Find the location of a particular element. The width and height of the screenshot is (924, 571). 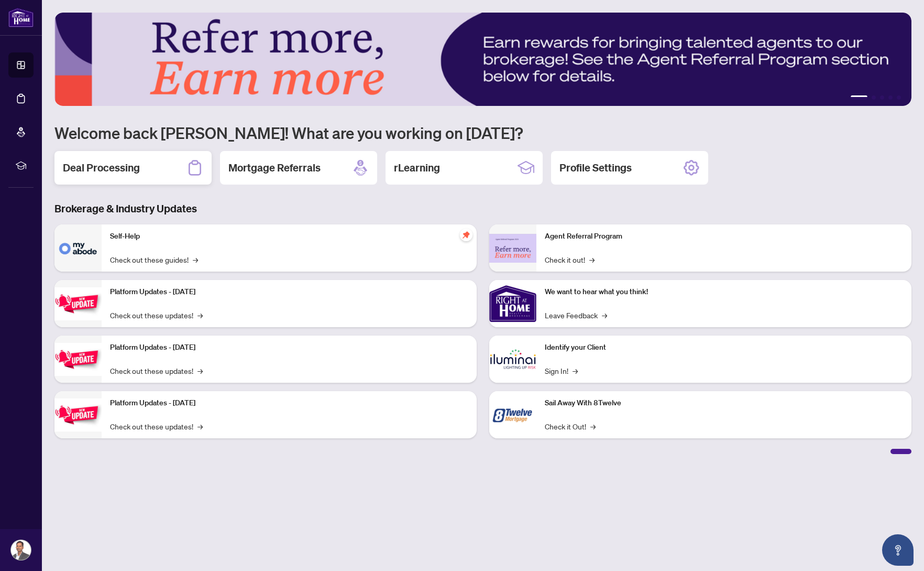

button: 2 is located at coordinates (874, 98).